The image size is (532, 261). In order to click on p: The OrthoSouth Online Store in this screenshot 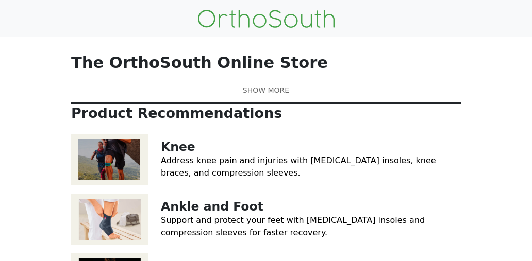, I will do `click(266, 63)`.